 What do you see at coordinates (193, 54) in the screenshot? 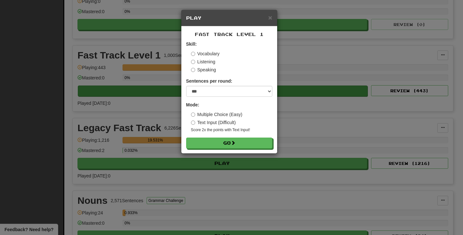
I see `input: Vocabulary` at bounding box center [193, 54].